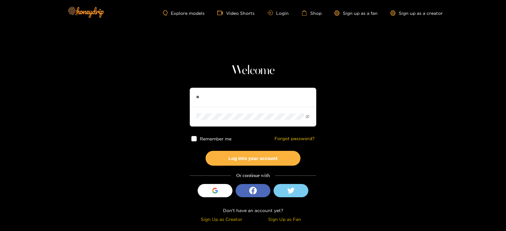 The image size is (506, 231). What do you see at coordinates (216, 139) in the screenshot?
I see `span: Remember me` at bounding box center [216, 139].